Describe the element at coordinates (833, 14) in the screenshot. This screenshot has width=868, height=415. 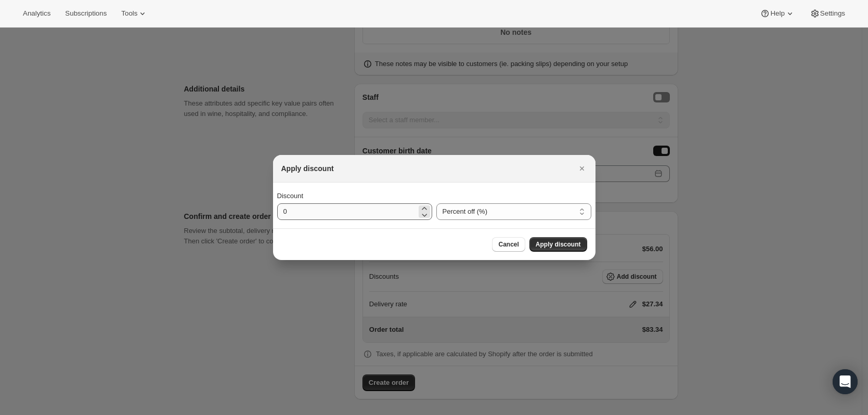
I see `span: Settings` at that location.